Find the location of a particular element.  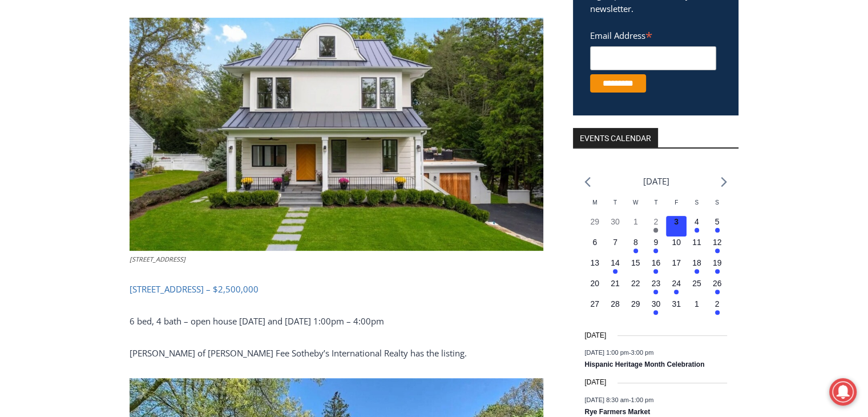

button: 11 is located at coordinates (697, 247).